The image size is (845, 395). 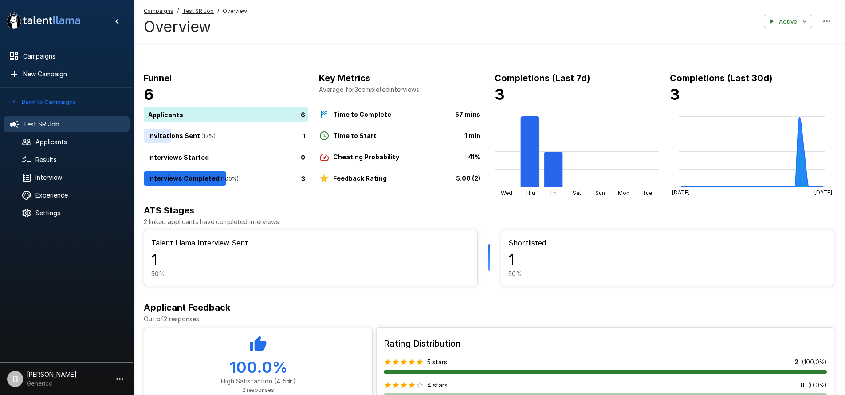 What do you see at coordinates (814, 362) in the screenshot?
I see `p: ( 100.0 %)` at bounding box center [814, 362].